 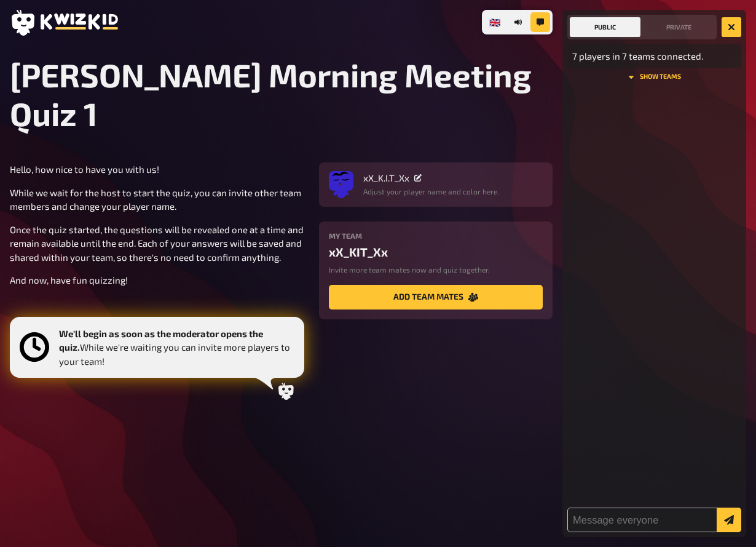 What do you see at coordinates (386, 178) in the screenshot?
I see `span: xX_K.I.T_Xx` at bounding box center [386, 178].